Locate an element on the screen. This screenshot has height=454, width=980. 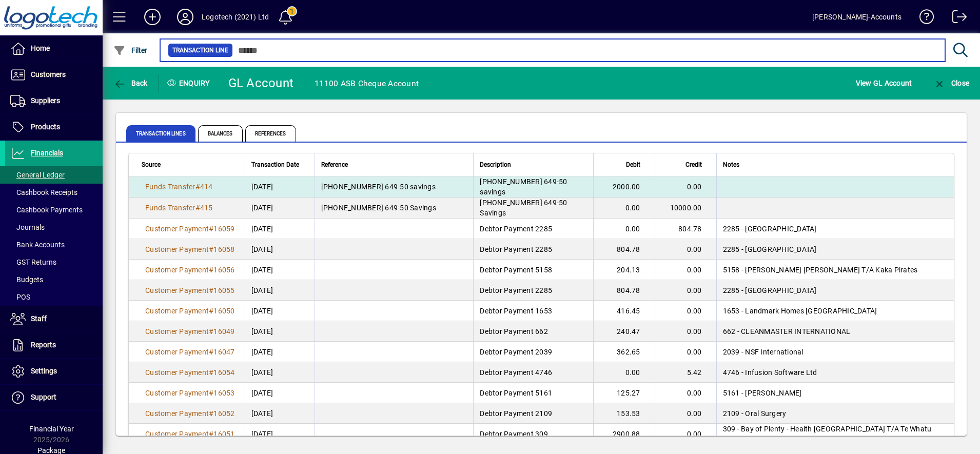
span: 414 is located at coordinates (207, 187).